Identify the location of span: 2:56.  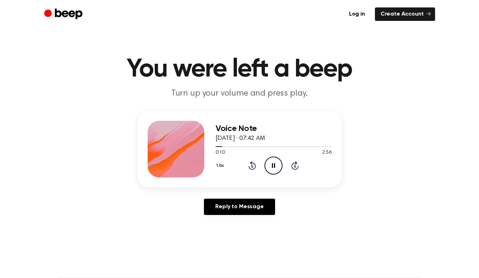
(327, 153).